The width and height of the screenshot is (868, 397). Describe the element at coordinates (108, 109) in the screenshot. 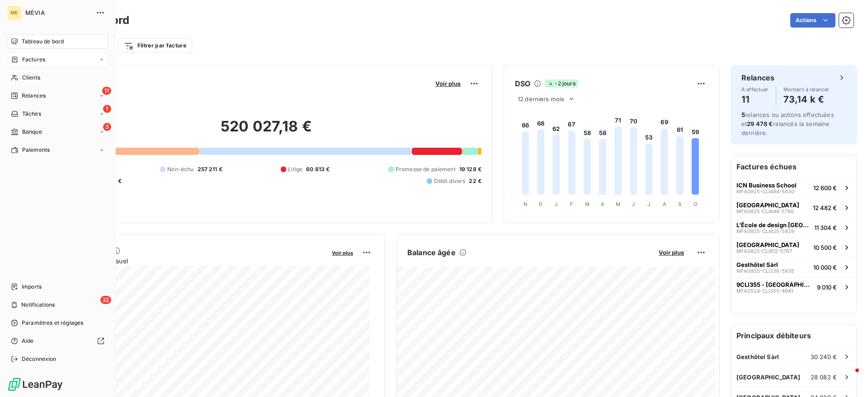

I see `span: 1` at that location.